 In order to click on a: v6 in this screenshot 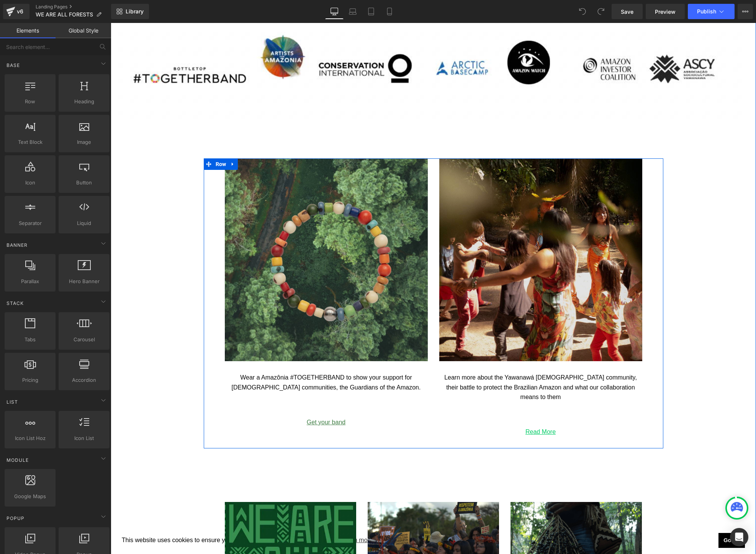, I will do `click(16, 12)`.